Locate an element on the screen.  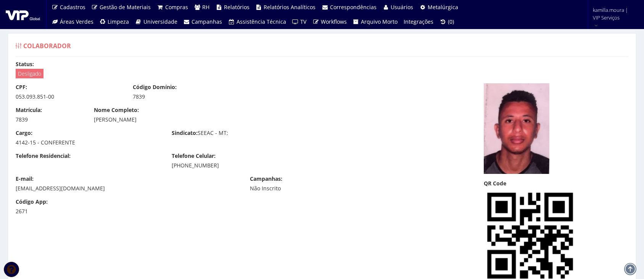
div: 2671 is located at coordinates (48, 211).